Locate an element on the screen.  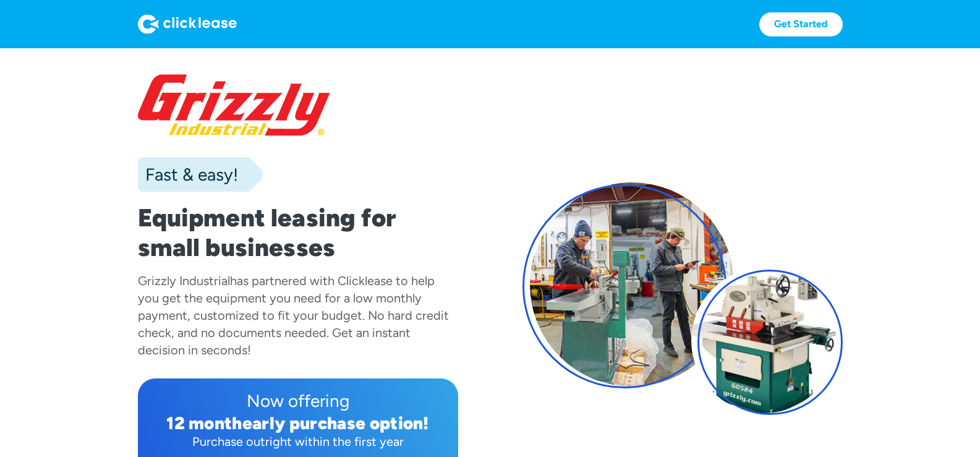
a: Get Started is located at coordinates (801, 24).